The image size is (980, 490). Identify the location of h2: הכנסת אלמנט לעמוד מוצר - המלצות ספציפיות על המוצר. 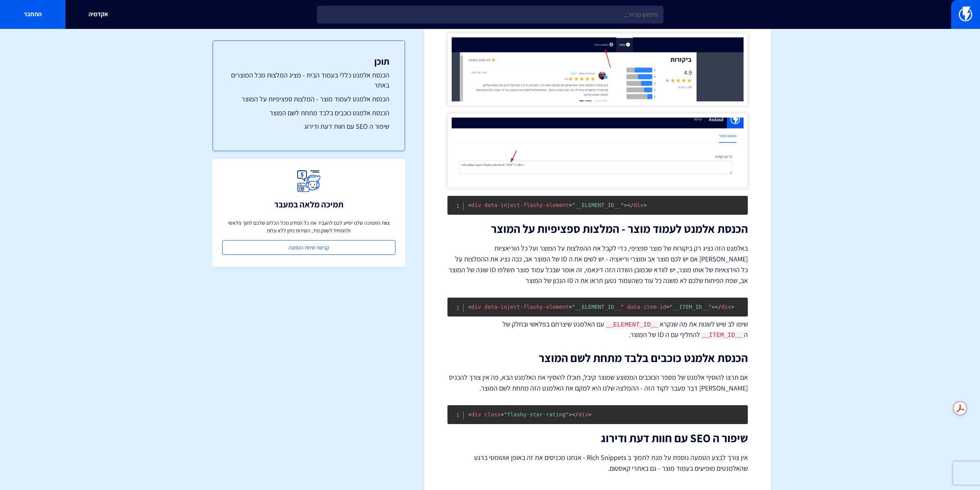
(598, 229).